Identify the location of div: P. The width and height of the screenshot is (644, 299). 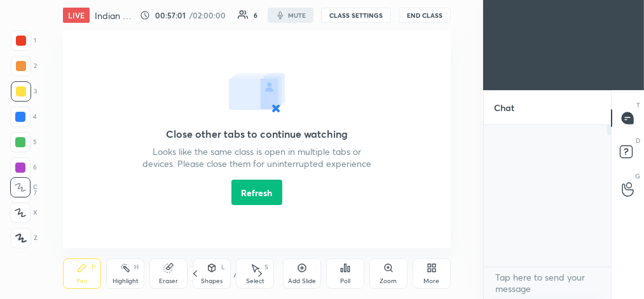
(93, 267).